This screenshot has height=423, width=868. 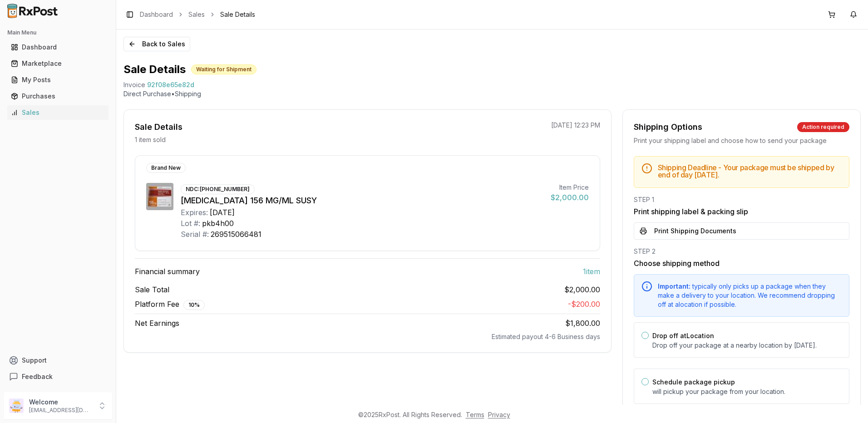 I want to click on span: $1,800.00, so click(x=582, y=323).